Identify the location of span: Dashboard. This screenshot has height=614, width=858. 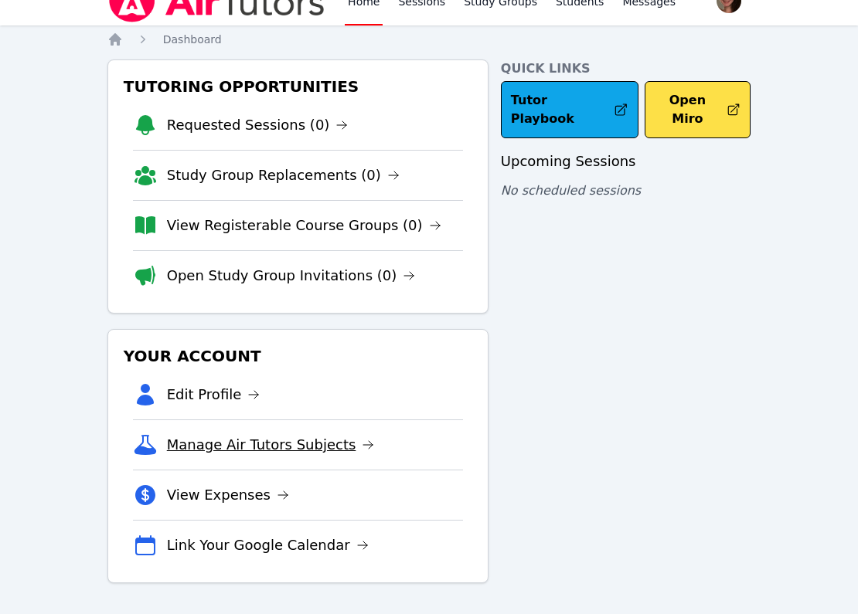
(192, 39).